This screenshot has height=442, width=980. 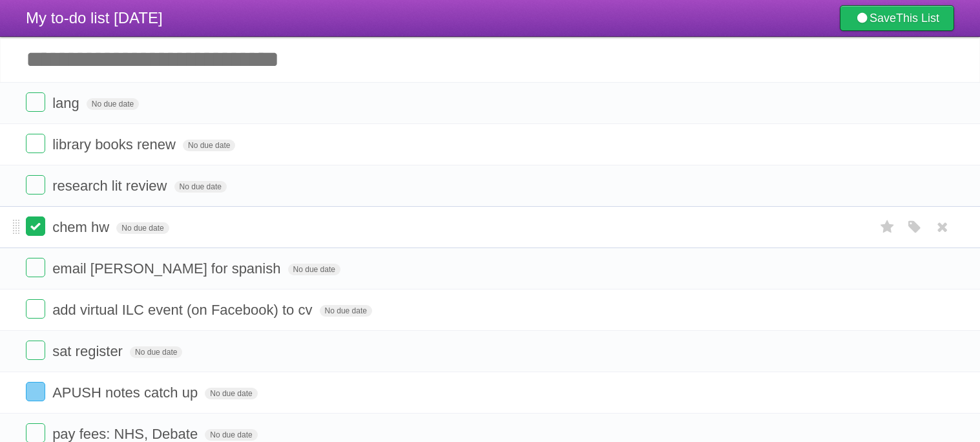 What do you see at coordinates (184, 309) in the screenshot?
I see `span: add virtual ILC event (on Facebook) to cv` at bounding box center [184, 309].